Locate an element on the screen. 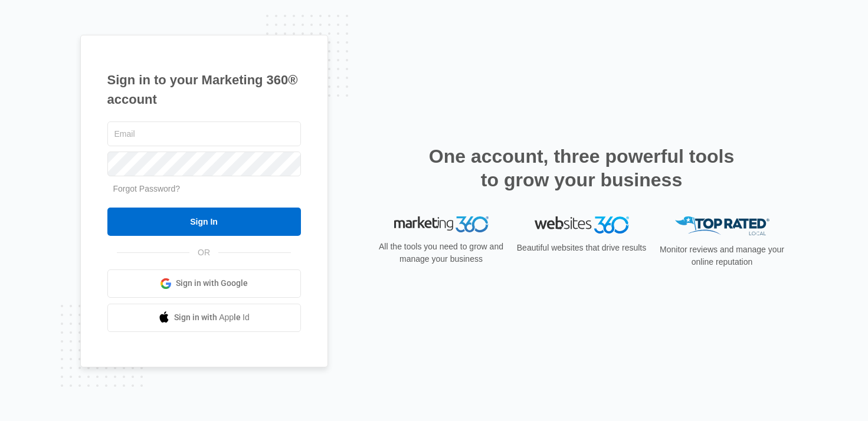 This screenshot has height=421, width=868. span: Sign in with Apple Id is located at coordinates (212, 317).